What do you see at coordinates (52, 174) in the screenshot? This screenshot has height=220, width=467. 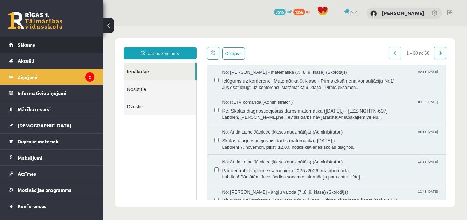 I see `a: Atzīmes` at bounding box center [52, 174].